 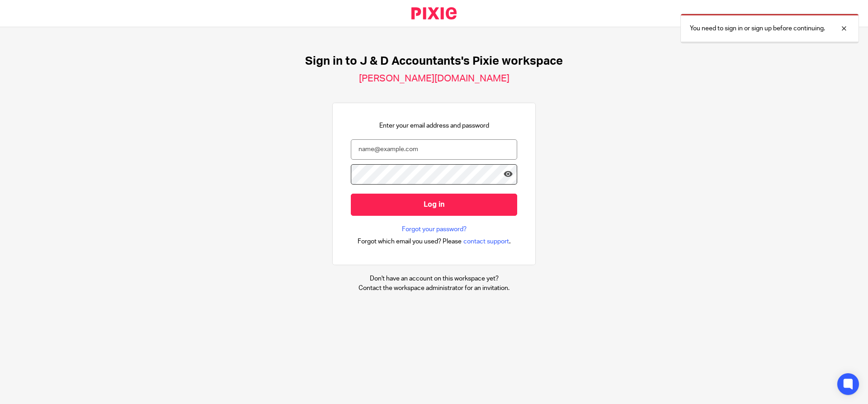 I want to click on input: name@example.com, so click(x=434, y=149).